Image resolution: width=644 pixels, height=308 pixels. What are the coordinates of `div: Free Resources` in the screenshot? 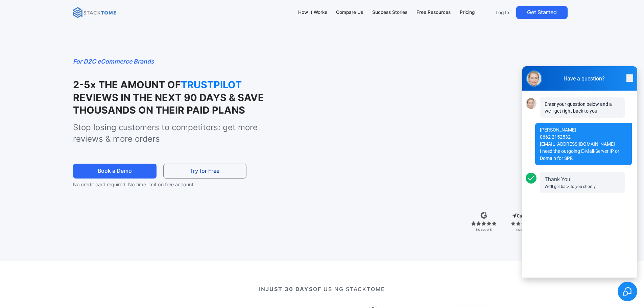 It's located at (433, 13).